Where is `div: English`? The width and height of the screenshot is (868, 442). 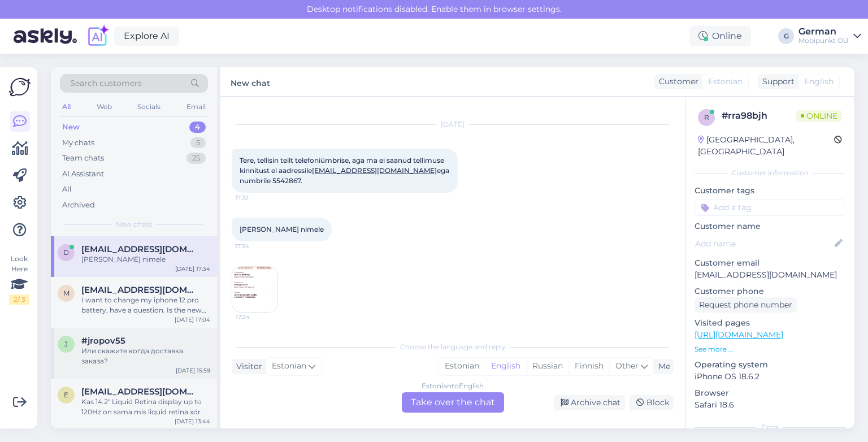 div: English is located at coordinates (505, 366).